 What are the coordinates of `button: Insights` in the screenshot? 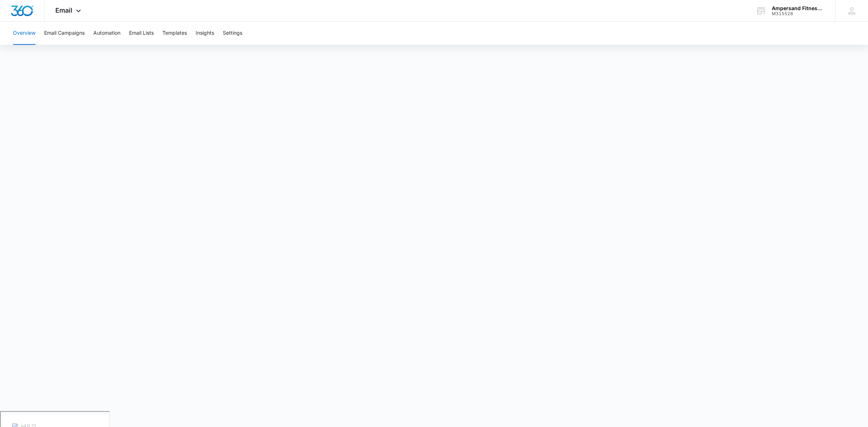 It's located at (205, 33).